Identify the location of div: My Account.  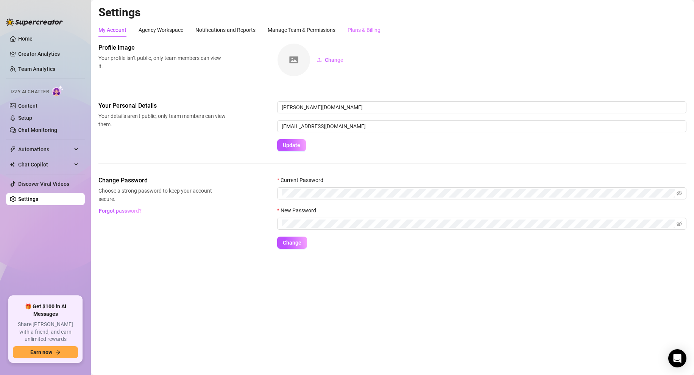
(113, 30).